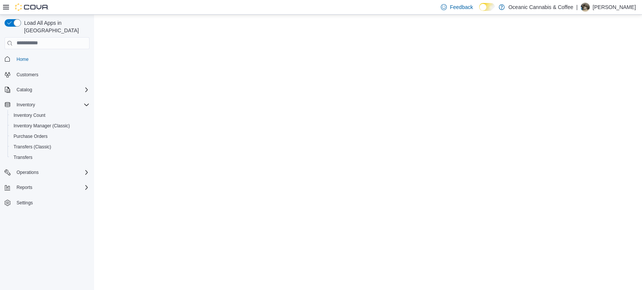  What do you see at coordinates (29, 115) in the screenshot?
I see `a: Inventory Count` at bounding box center [29, 115].